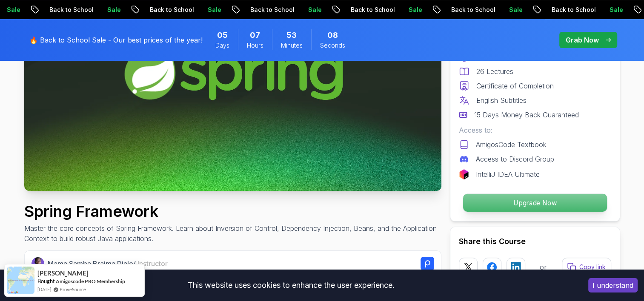  What do you see at coordinates (464, 174) in the screenshot?
I see `img: jetbrains logo` at bounding box center [464, 174].